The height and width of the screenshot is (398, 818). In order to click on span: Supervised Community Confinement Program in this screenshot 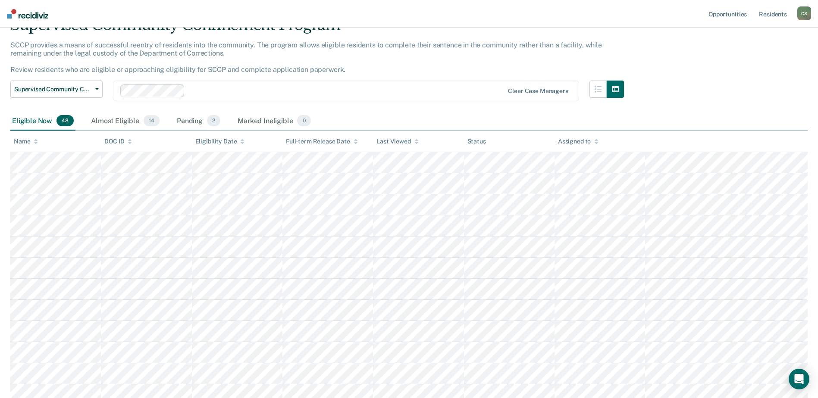, I will do `click(53, 89)`.